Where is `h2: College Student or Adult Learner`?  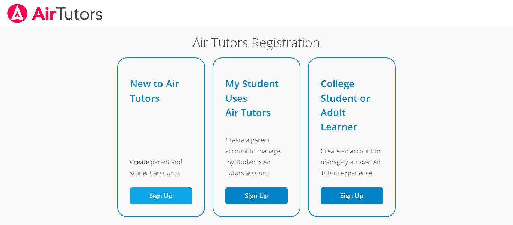 h2: College Student or Adult Learner is located at coordinates (352, 105).